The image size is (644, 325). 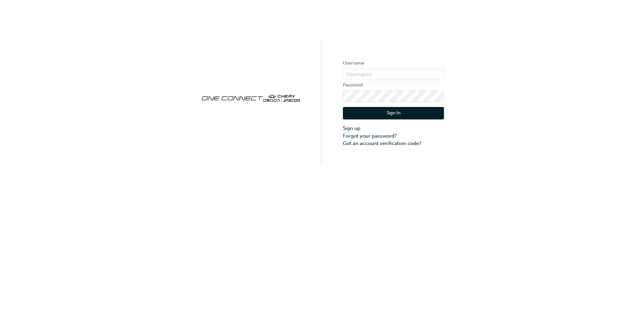 I want to click on a: Sign up, so click(x=393, y=128).